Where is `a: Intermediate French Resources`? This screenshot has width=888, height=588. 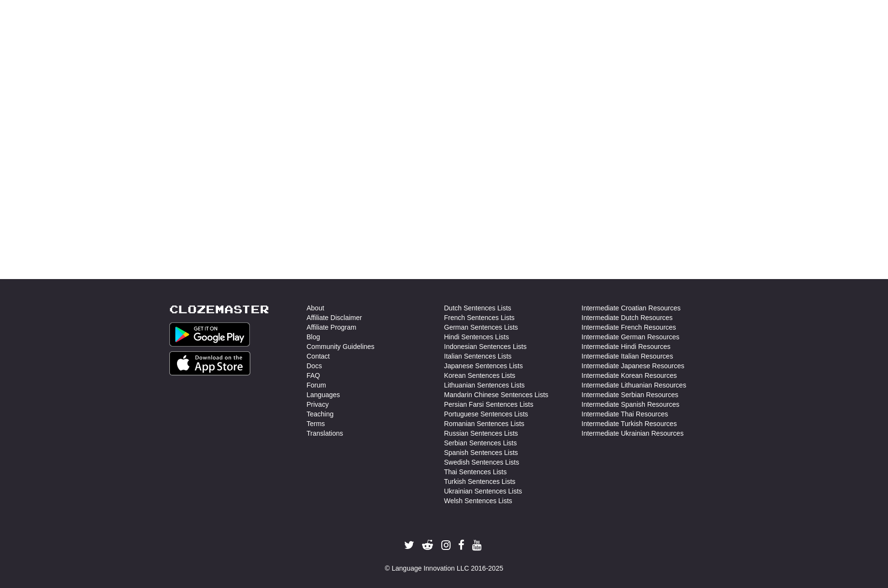 a: Intermediate French Resources is located at coordinates (629, 327).